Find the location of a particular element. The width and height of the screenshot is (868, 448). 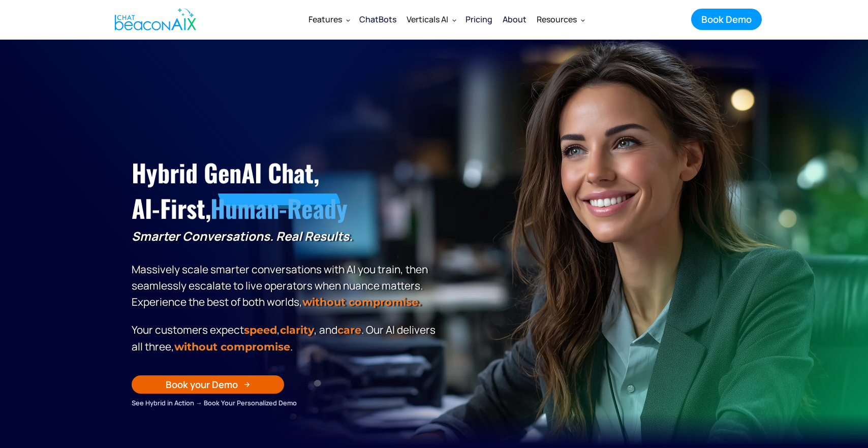

img: Arrow is located at coordinates (247, 385).